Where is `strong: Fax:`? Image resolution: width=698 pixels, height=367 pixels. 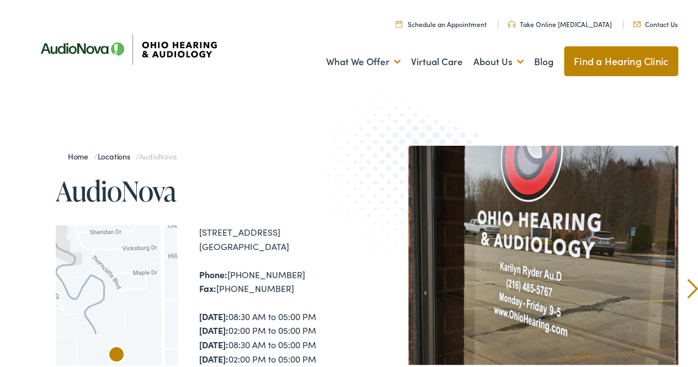
strong: Fax: is located at coordinates (207, 286).